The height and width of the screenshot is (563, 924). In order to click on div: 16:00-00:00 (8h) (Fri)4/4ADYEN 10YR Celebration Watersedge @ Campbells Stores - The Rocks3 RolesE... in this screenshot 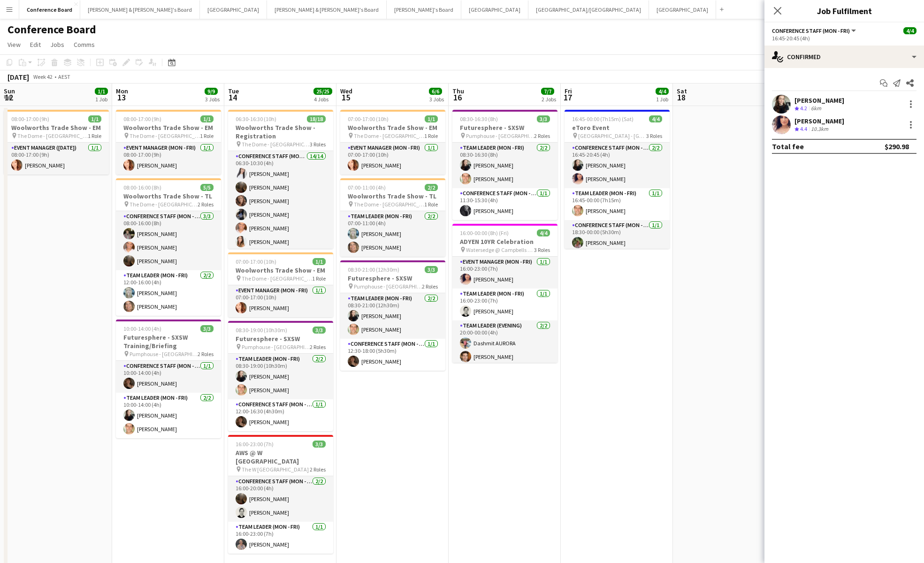, I will do `click(505, 293)`.